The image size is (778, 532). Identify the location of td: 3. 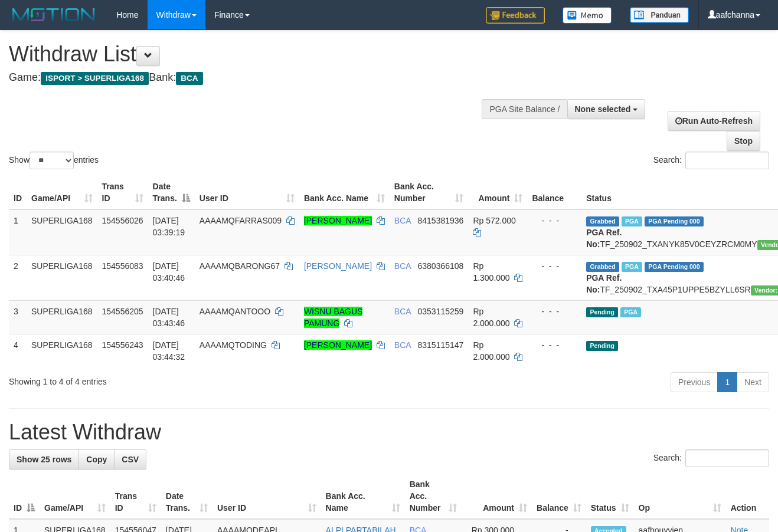
(18, 317).